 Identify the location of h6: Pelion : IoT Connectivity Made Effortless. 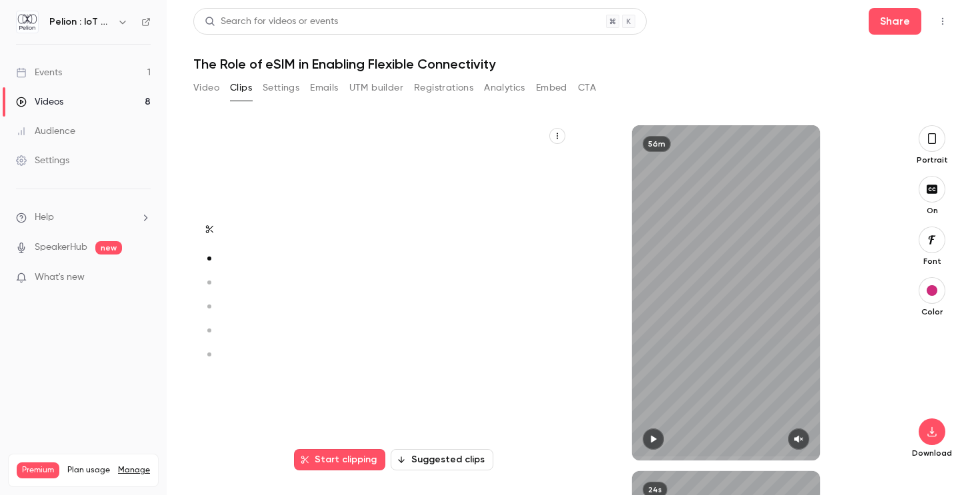
(81, 22).